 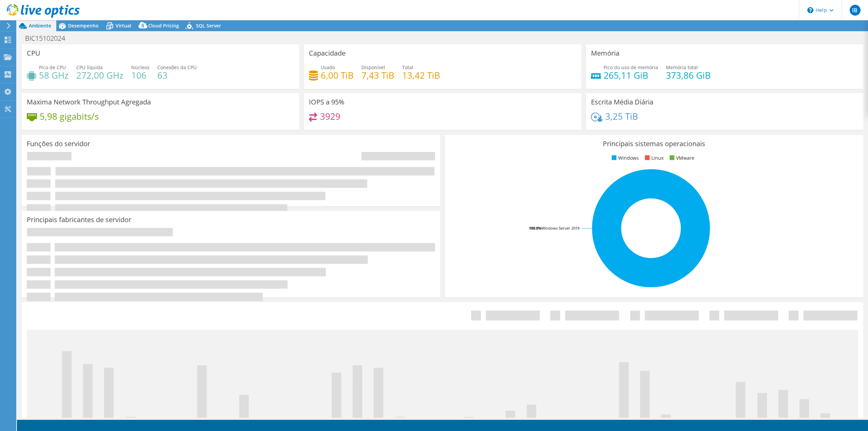 I want to click on h3: CPU, so click(x=34, y=53).